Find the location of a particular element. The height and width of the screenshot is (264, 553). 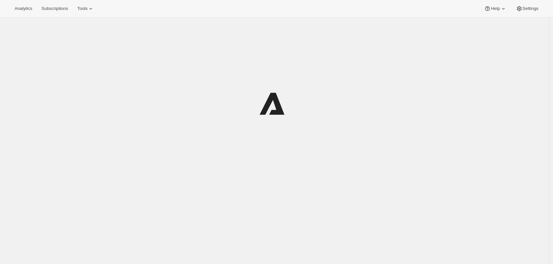

button: Help is located at coordinates (495, 9).